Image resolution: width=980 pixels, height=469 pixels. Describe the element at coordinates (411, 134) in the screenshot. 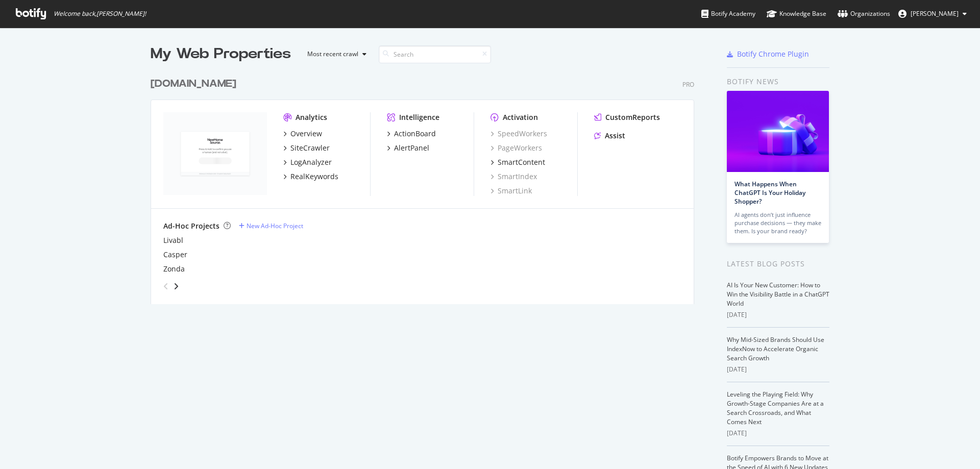

I see `a: ActionBoard` at that location.